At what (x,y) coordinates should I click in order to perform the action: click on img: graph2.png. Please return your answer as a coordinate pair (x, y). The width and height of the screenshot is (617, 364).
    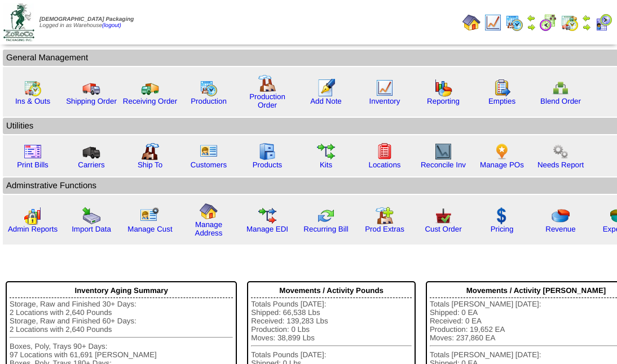
    Looking at the image, I should click on (33, 216).